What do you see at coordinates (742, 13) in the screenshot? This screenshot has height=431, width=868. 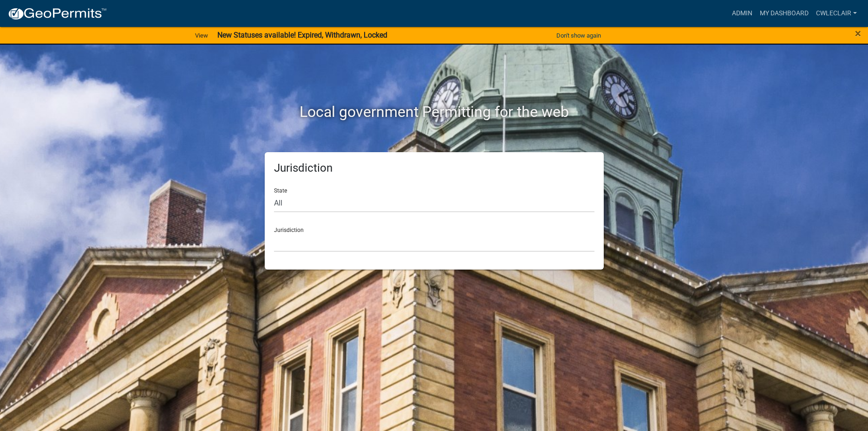 I see `a: Admin` at bounding box center [742, 13].